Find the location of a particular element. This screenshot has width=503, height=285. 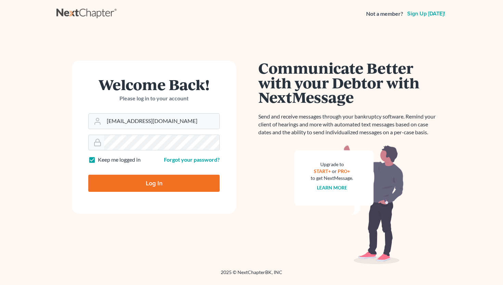

a: Learn more is located at coordinates (332, 187).